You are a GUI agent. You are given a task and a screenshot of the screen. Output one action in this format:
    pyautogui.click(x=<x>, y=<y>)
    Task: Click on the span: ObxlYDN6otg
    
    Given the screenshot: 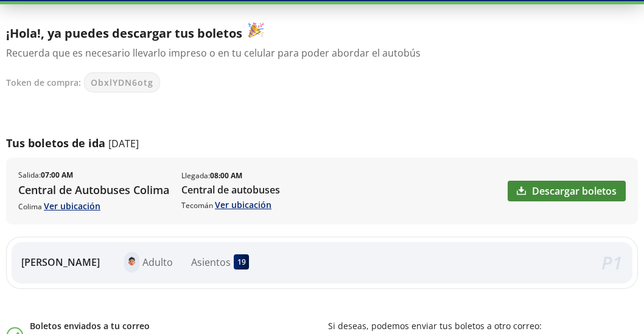 What is the action you would take?
    pyautogui.click(x=122, y=82)
    